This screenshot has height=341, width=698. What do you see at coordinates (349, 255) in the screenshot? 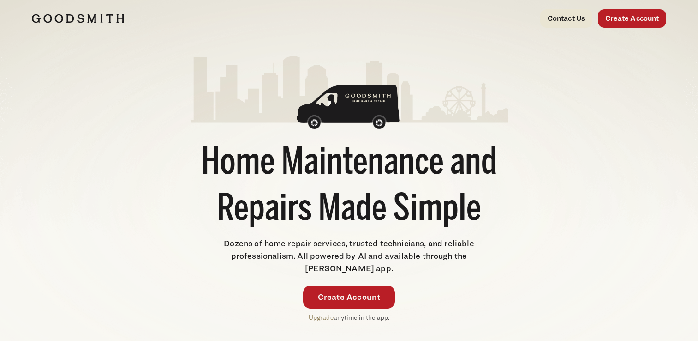
I see `span: Dozens of home repair services, trusted technicians, and reliable professionalism. All powered by...` at bounding box center [349, 255].